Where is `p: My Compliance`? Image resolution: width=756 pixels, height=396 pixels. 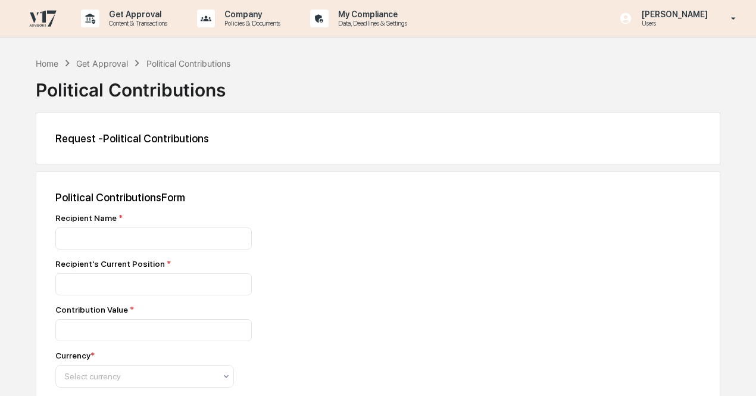
p: My Compliance is located at coordinates (371, 14).